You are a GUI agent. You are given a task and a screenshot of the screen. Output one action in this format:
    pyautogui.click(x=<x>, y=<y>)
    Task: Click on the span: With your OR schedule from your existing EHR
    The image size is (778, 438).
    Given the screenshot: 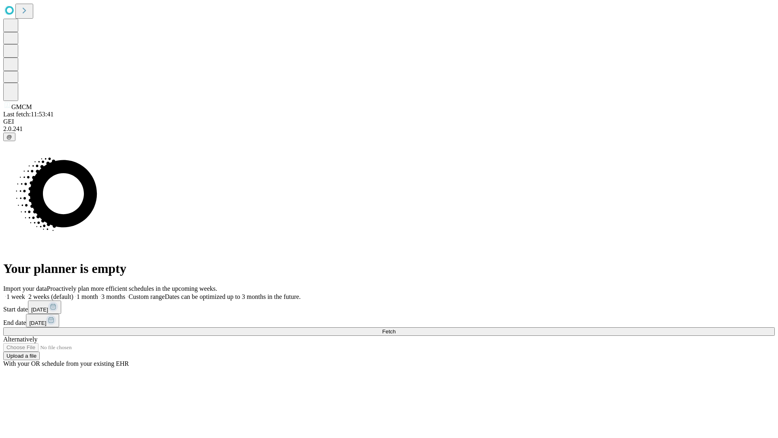 What is the action you would take?
    pyautogui.click(x=66, y=363)
    